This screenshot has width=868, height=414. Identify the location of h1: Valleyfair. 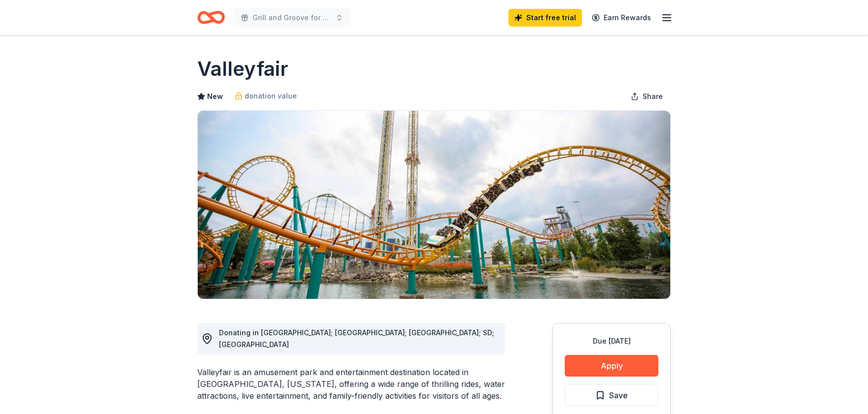
(243, 69).